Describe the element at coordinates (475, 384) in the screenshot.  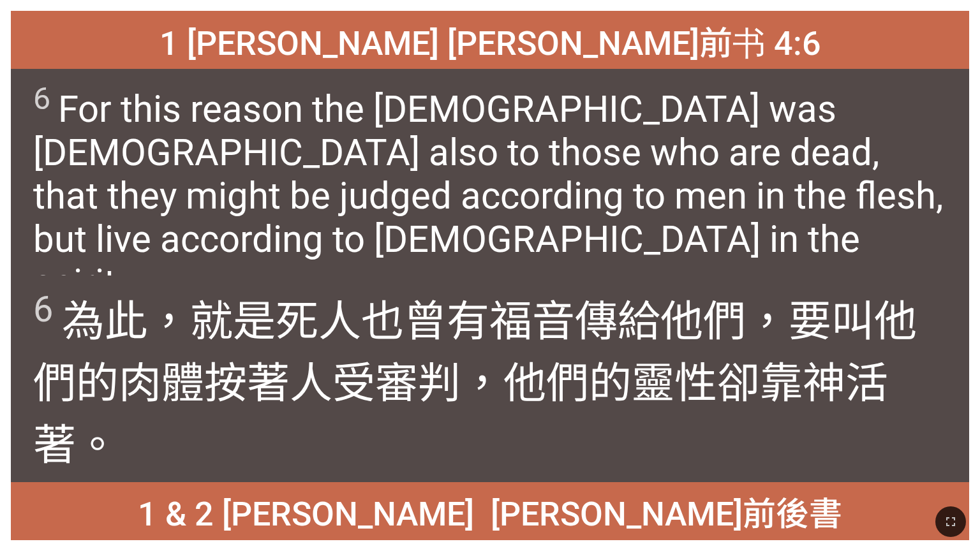
I see `wg2097: 他們，要叫` at that location.